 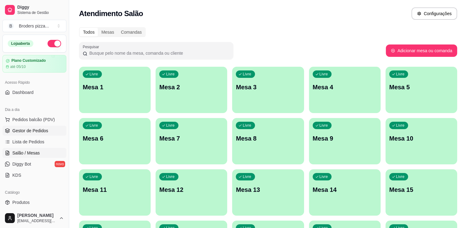 I want to click on button: LivreMesa 12, so click(x=191, y=192).